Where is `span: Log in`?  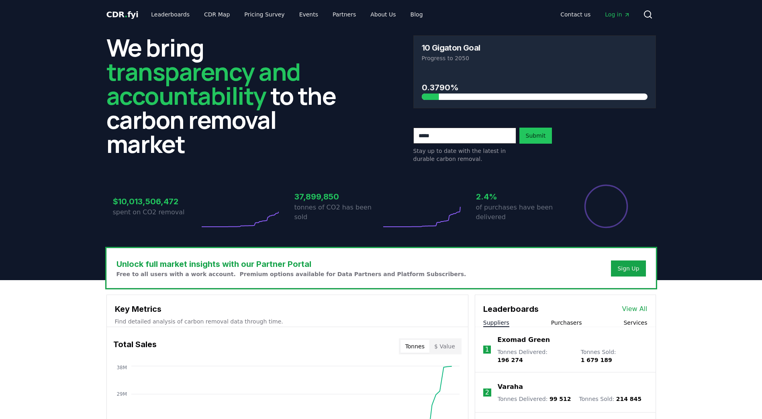 span: Log in is located at coordinates (617, 14).